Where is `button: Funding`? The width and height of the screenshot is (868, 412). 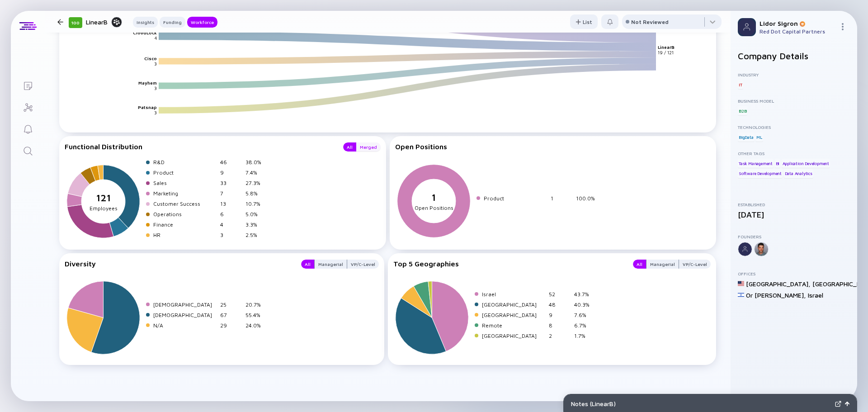 button: Funding is located at coordinates (172, 22).